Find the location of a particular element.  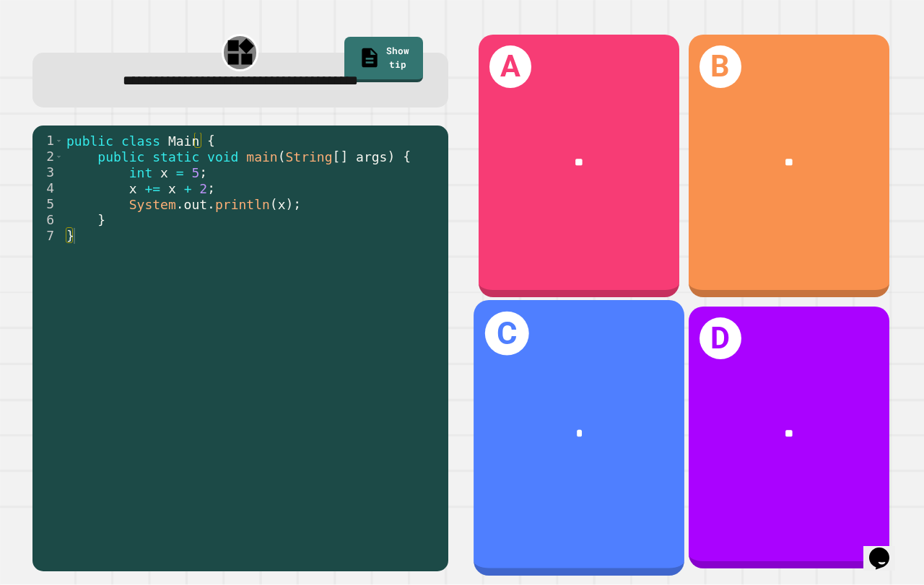

a: Show tip is located at coordinates (383, 59).